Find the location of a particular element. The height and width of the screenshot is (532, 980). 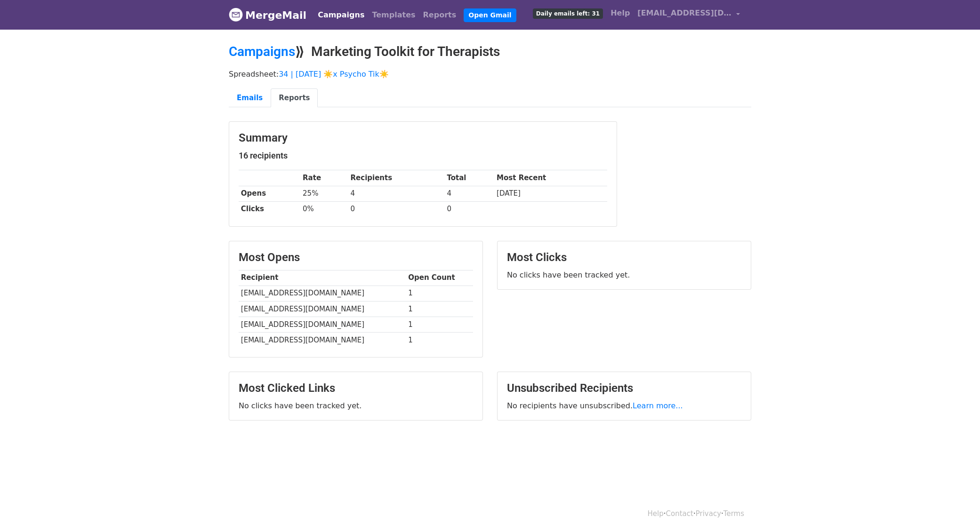

th: Opens is located at coordinates (270, 193).